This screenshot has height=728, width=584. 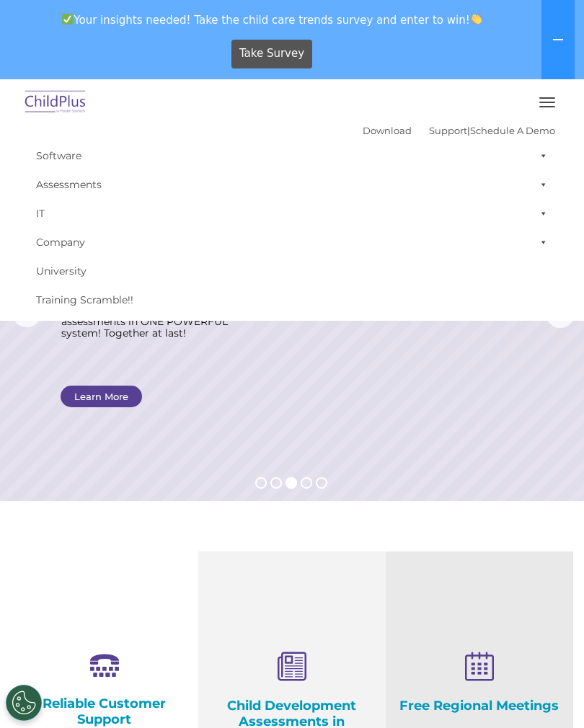 I want to click on h4: Reliable Customer Support, so click(x=104, y=712).